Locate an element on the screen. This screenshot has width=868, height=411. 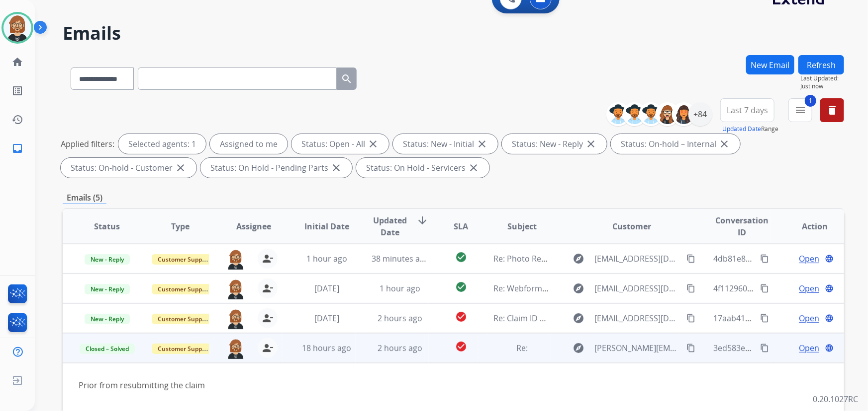
button: Updated Date is located at coordinates (741, 129).